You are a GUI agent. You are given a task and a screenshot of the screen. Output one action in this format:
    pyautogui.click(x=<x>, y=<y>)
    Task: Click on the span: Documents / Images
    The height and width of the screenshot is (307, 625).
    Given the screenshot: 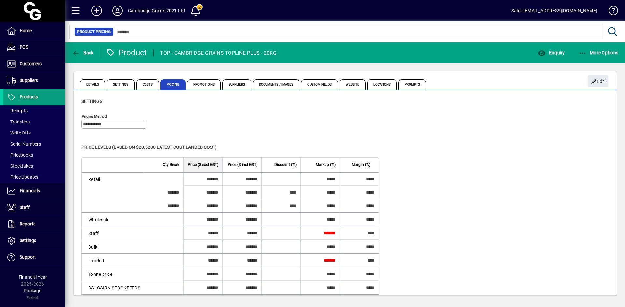 What is the action you would take?
    pyautogui.click(x=276, y=85)
    